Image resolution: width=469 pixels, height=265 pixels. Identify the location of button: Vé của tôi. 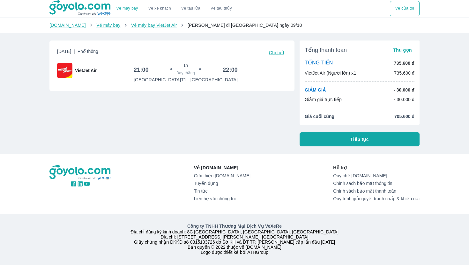
(405, 9).